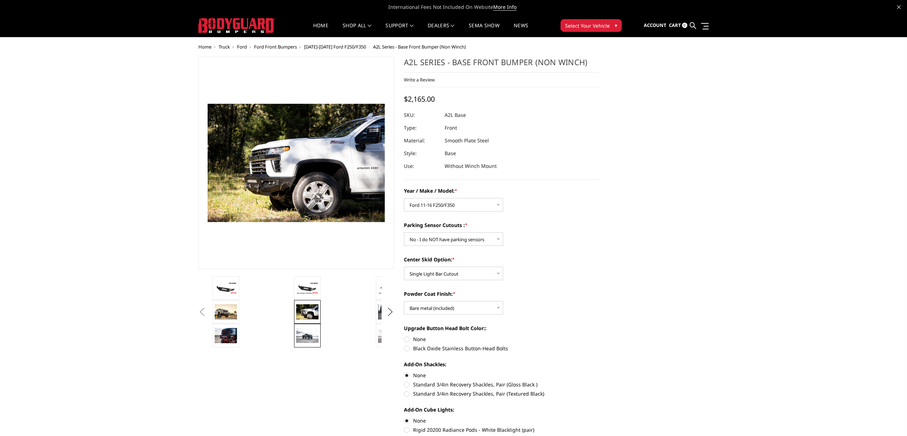  Describe the element at coordinates (502, 259) in the screenshot. I see `label: Center Skid Option:` at that location.